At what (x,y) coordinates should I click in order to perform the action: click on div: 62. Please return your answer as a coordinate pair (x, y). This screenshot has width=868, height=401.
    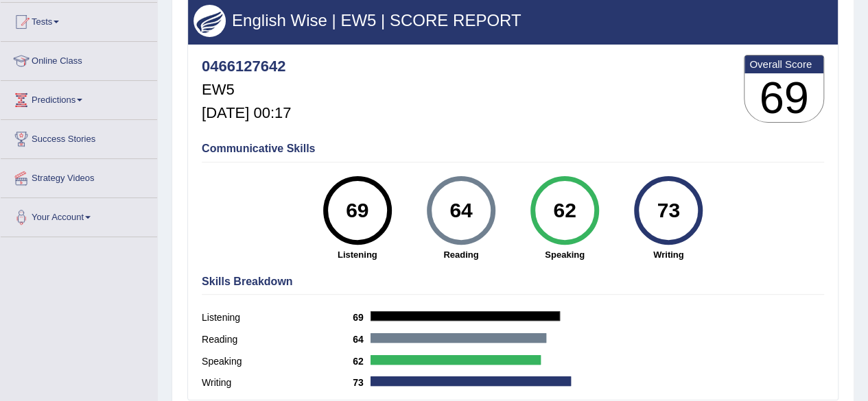
    Looking at the image, I should click on (564, 211).